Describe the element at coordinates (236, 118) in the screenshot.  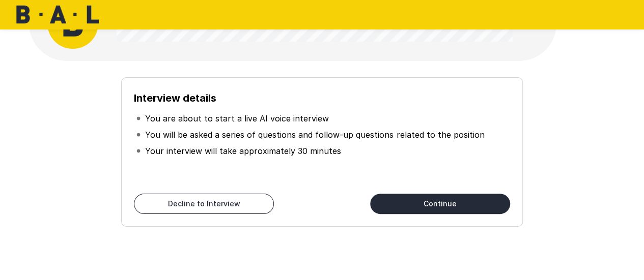
I see `p: You are about to start a live AI voice interview` at that location.